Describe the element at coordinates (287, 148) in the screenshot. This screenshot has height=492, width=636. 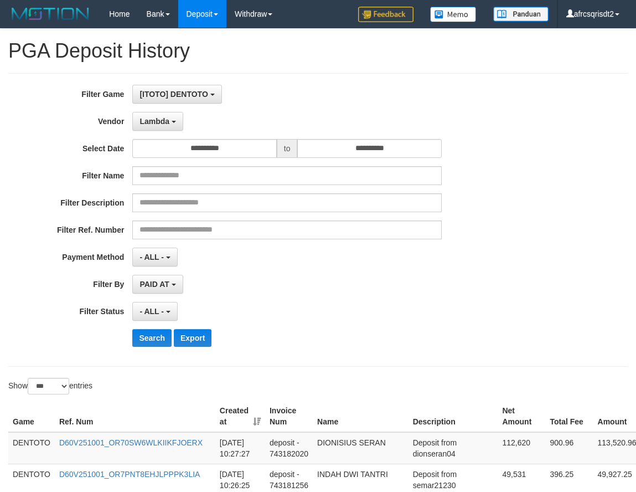
I see `span: to` at that location.